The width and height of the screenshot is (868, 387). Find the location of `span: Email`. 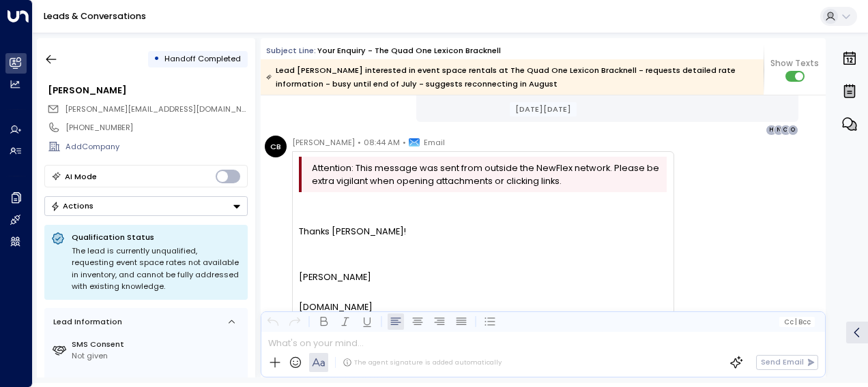

span: Email is located at coordinates (434, 142).